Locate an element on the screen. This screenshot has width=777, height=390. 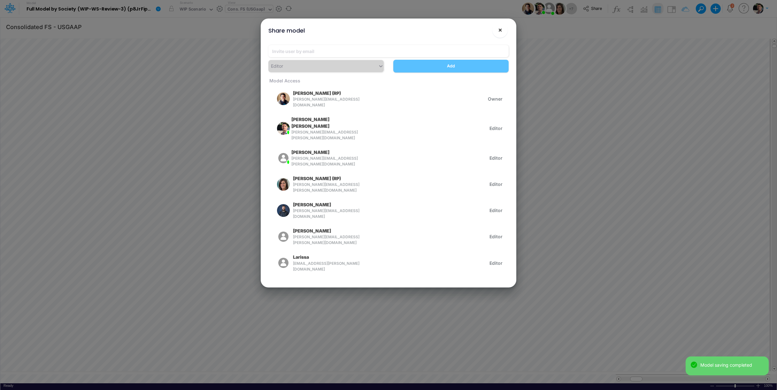
div: Share model is located at coordinates (287, 30).